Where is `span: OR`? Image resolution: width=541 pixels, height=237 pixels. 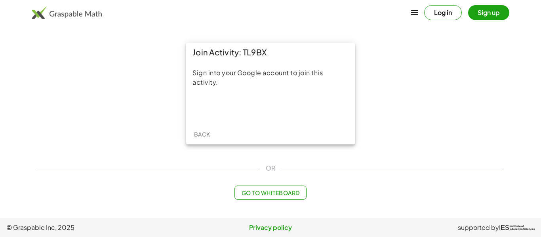 span: OR is located at coordinates (270, 168).